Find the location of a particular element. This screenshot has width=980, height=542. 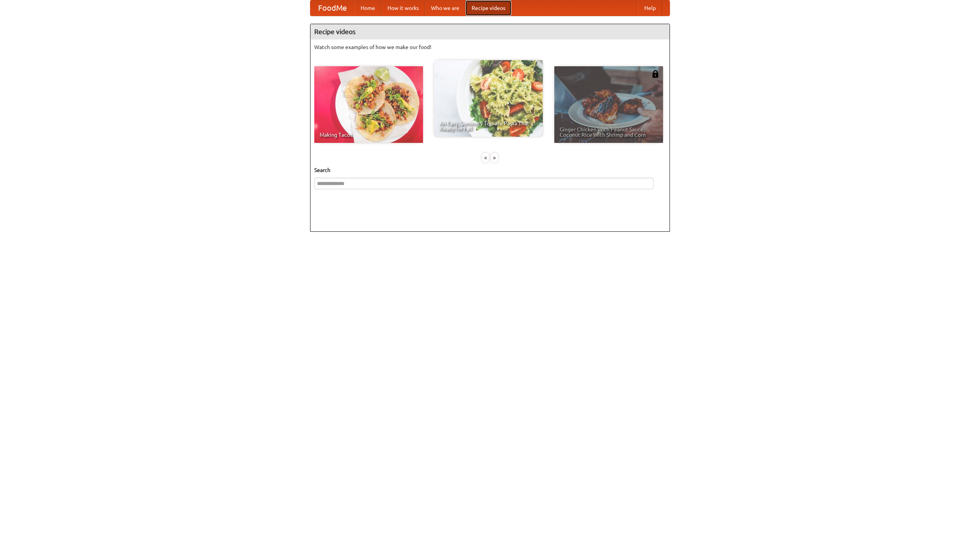

h5: Search is located at coordinates (490, 170).